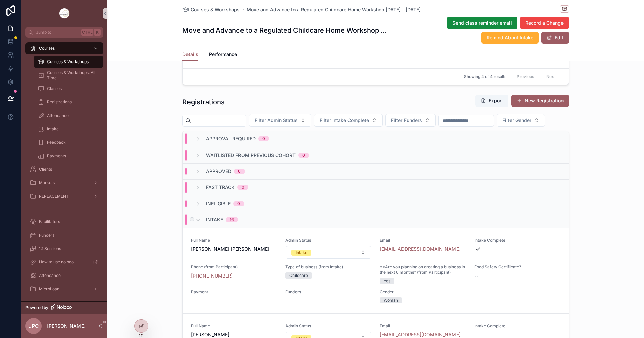 The image size is (644, 338). I want to click on span: Filter Funders, so click(406, 120).